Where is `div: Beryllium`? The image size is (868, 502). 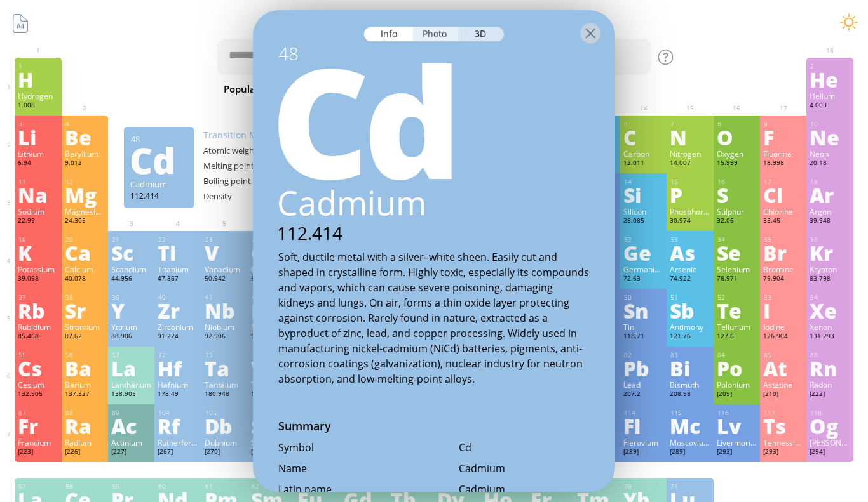 div: Beryllium is located at coordinates (84, 154).